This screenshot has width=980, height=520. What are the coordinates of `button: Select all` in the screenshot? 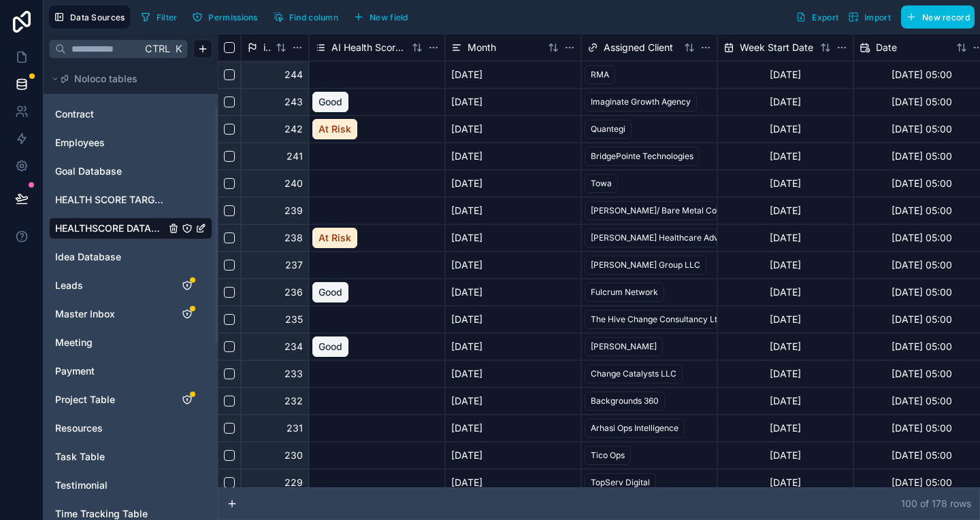 It's located at (229, 47).